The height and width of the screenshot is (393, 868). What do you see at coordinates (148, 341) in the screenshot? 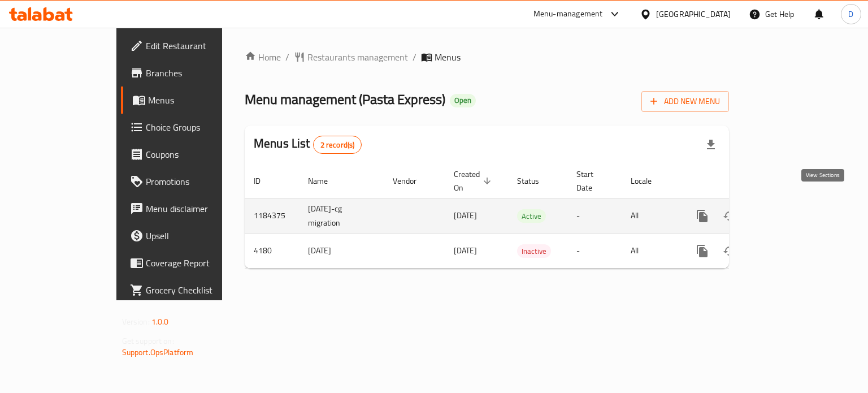
I see `span: Get support on:` at bounding box center [148, 341].